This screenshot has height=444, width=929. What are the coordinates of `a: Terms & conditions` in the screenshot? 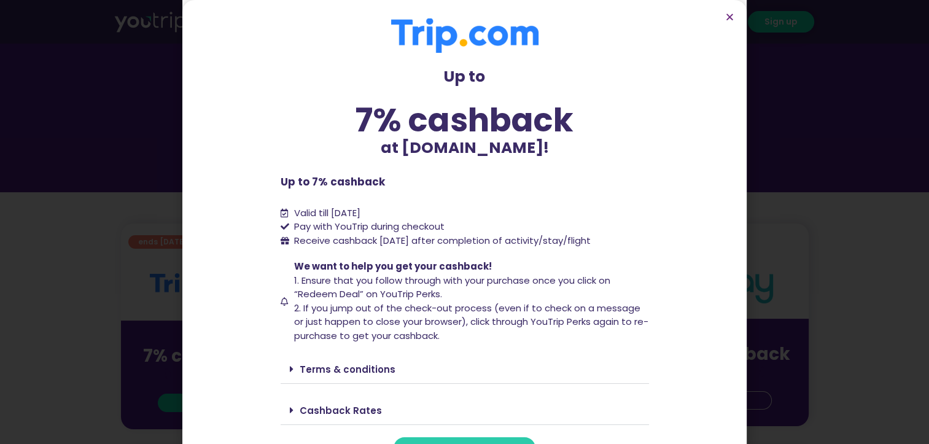 It's located at (347, 369).